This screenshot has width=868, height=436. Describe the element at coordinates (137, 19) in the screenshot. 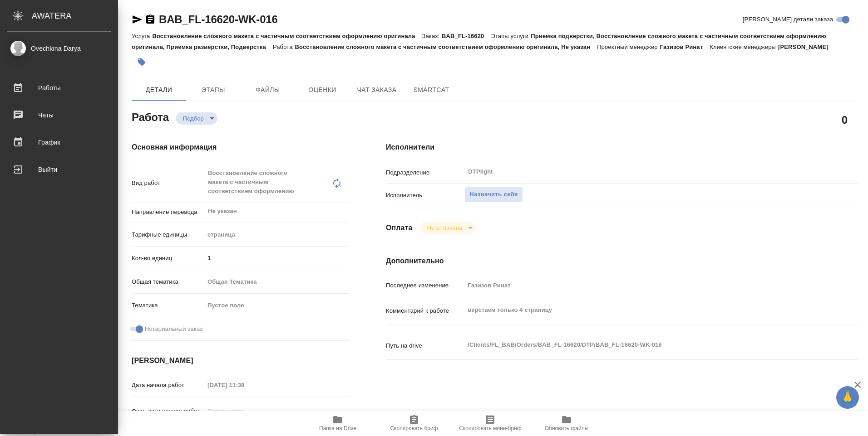

I see `button: Скопировать ссылку для ЯМессенджера` at that location.